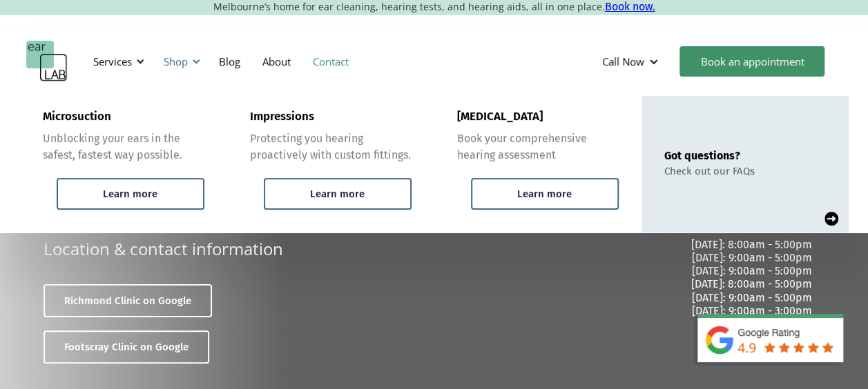 This screenshot has width=868, height=389. Describe the element at coordinates (331, 62) in the screenshot. I see `a: Contact` at that location.